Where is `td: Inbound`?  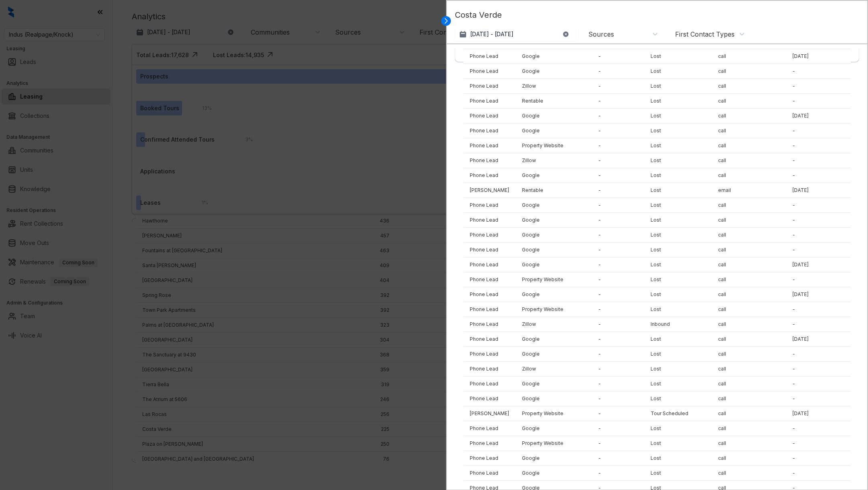
td: Inbound is located at coordinates (678, 324).